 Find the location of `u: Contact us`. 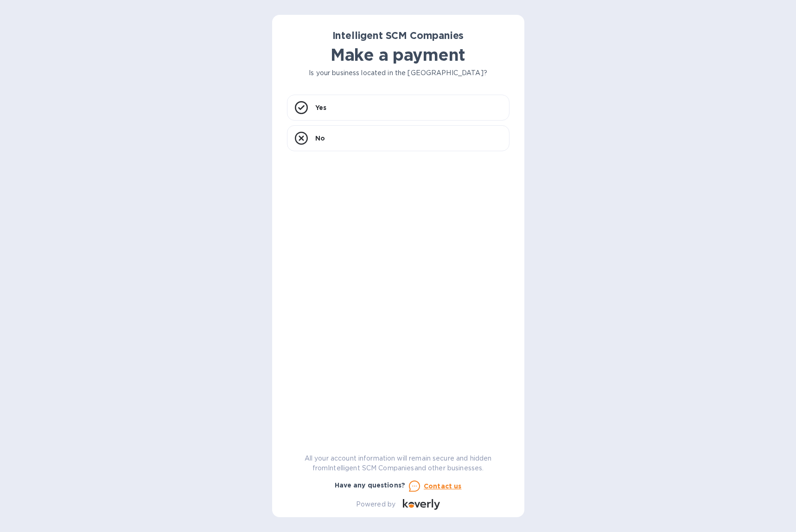

u: Contact us is located at coordinates (443, 486).